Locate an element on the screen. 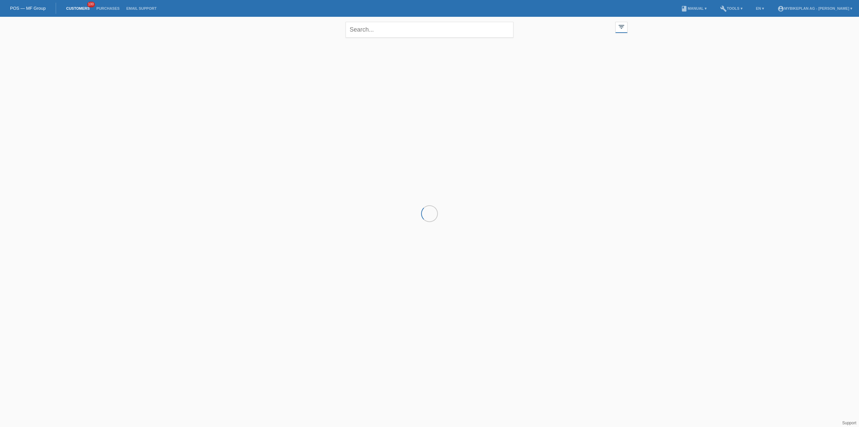 This screenshot has width=859, height=427. a: buildTools ▾ is located at coordinates (731, 8).